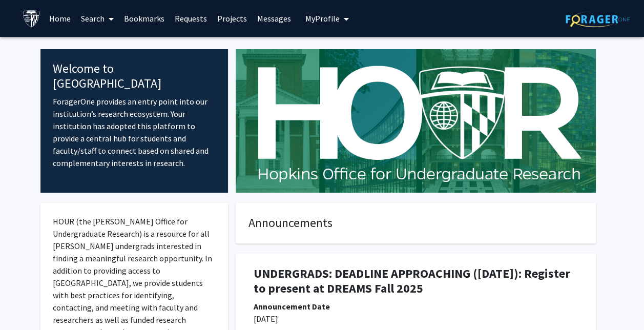 This screenshot has height=330, width=644. What do you see at coordinates (134, 132) in the screenshot?
I see `p: ForagerOne provides an entry point into our institution’s research ecosystem. Your institution ha...` at bounding box center [134, 132].